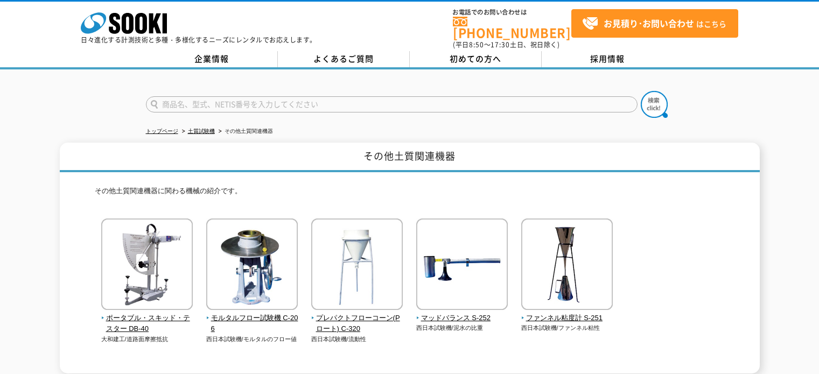 This screenshot has width=819, height=374. Describe the element at coordinates (475, 59) in the screenshot. I see `a: 初めての方へ` at that location.